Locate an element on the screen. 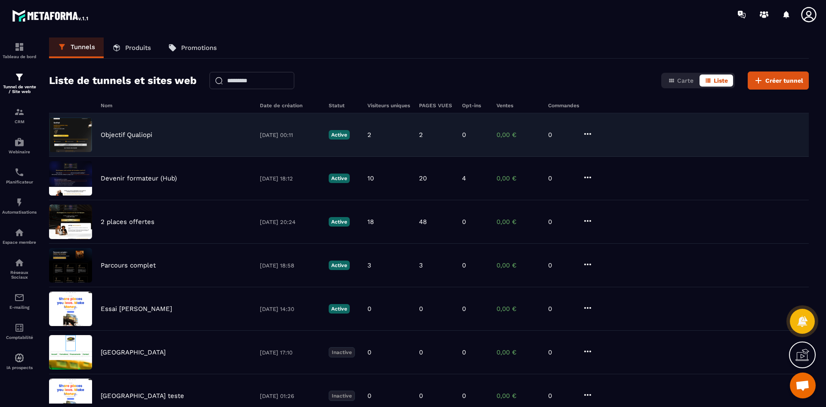 This screenshot has width=826, height=407. p: Planificateur is located at coordinates (19, 182).